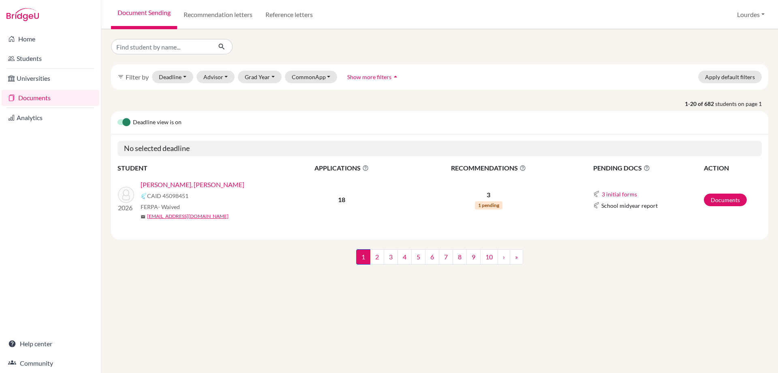 The height and width of the screenshot is (373, 778). Describe the element at coordinates (751, 15) in the screenshot. I see `button: Lourdes` at that location.